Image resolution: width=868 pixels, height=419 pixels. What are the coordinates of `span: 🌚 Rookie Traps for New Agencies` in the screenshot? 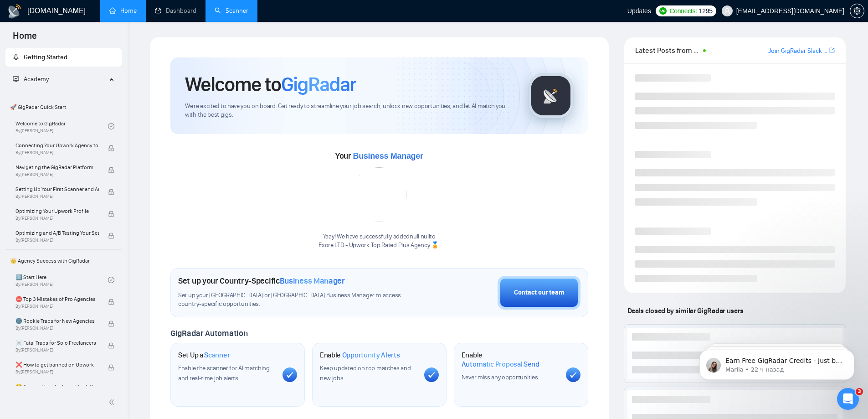 It's located at (57, 321).